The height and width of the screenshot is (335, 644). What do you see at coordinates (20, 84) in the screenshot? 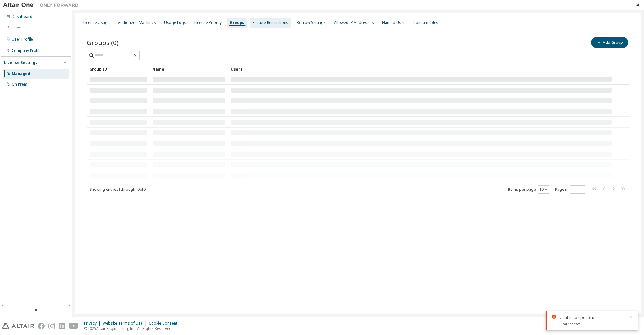
I see `div: On Prem` at bounding box center [20, 84].